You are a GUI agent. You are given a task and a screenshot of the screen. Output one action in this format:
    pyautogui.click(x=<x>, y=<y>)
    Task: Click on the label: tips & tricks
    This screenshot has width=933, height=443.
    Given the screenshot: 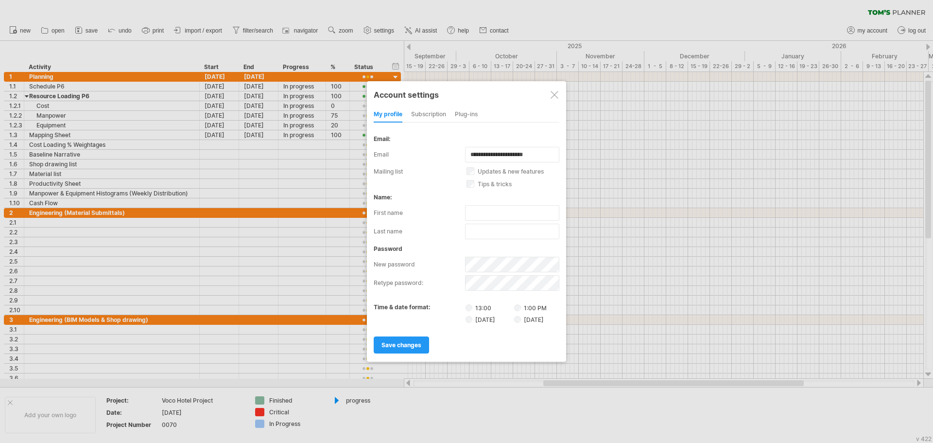 What is the action you would take?
    pyautogui.click(x=519, y=184)
    